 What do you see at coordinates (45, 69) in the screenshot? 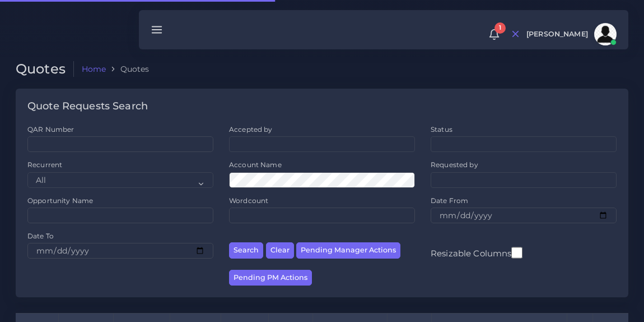
I see `h2: Quotes` at bounding box center [45, 69].